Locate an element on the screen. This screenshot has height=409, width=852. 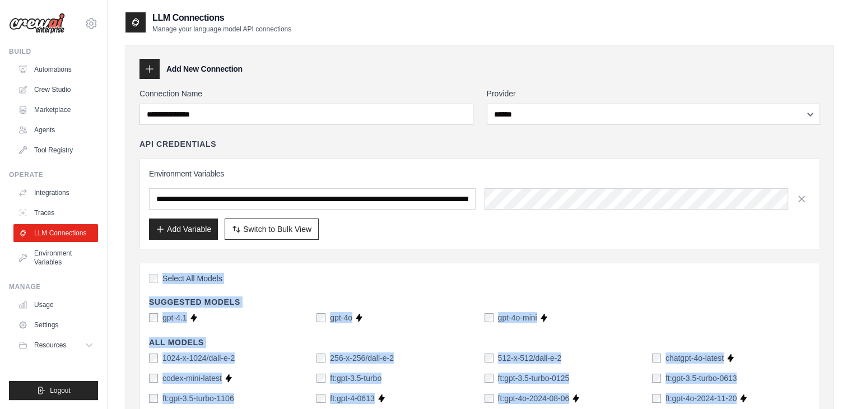
label: Provider is located at coordinates (654, 94).